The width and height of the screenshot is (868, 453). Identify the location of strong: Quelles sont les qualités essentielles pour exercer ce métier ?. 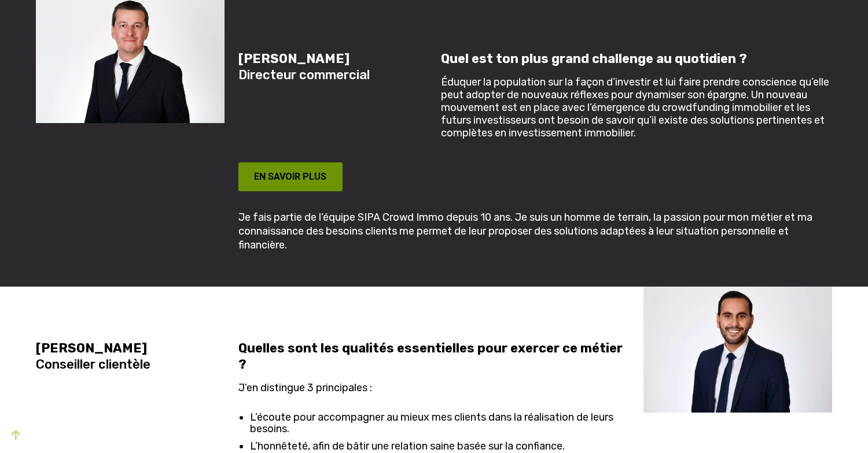
(431, 356).